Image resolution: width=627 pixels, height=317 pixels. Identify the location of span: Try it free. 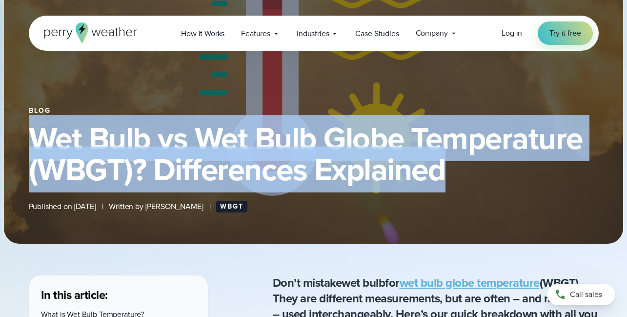
(565, 33).